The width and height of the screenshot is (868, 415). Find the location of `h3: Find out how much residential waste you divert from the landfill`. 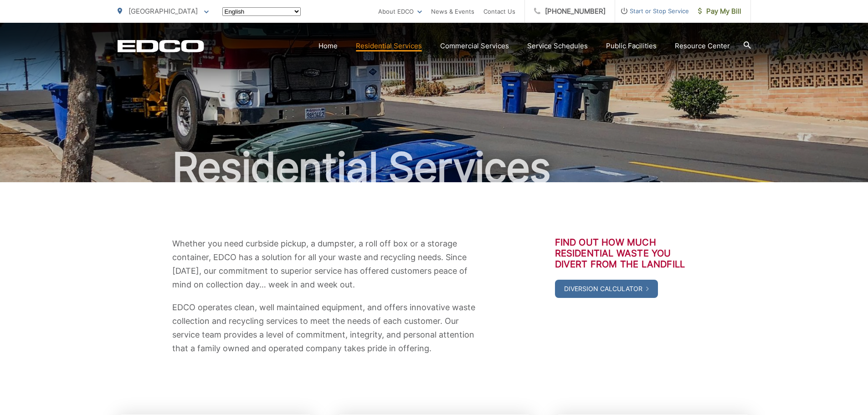

h3: Find out how much residential waste you divert from the landfill is located at coordinates (625, 253).